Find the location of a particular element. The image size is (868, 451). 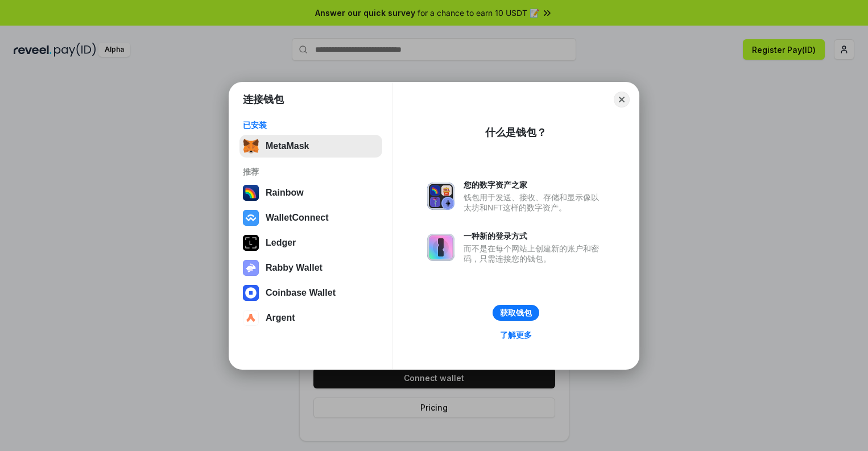

div: 而不是在每个网站上创建新的账户和密码，只需连接您的钱包。 is located at coordinates (534, 254).